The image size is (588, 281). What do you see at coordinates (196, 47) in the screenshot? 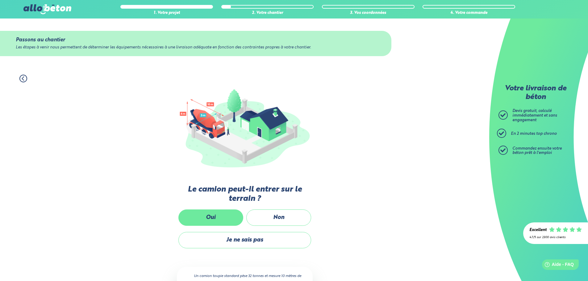
I see `div: Les étapes à venir nous permettent de déterminer les équipements nécessaires à une livraison adéq...` at bounding box center [196, 47].